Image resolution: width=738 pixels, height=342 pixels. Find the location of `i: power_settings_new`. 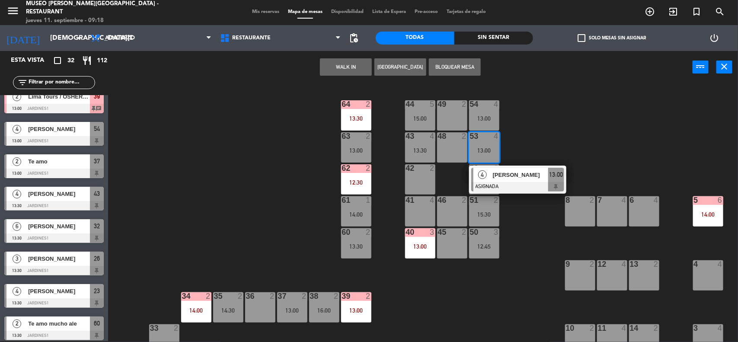

i: power_settings_new is located at coordinates (715, 38).